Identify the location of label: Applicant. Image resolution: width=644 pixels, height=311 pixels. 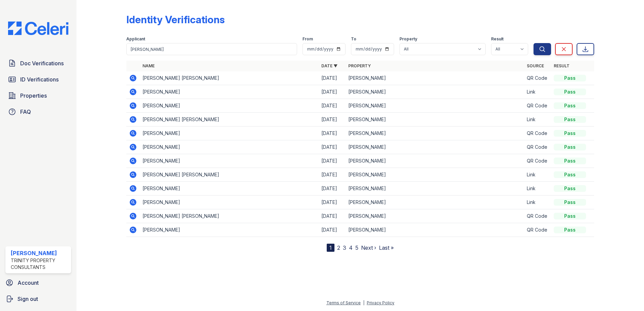
(136, 39).